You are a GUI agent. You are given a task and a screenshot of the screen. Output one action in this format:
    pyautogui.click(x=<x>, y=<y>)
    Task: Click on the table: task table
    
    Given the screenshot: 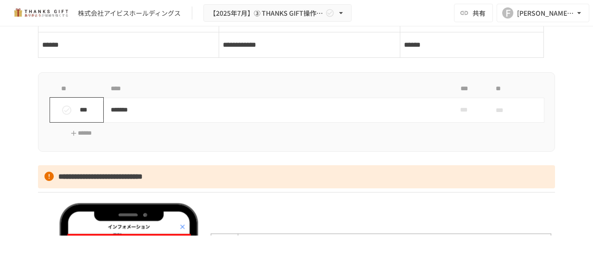 What is the action you would take?
    pyautogui.click(x=297, y=101)
    